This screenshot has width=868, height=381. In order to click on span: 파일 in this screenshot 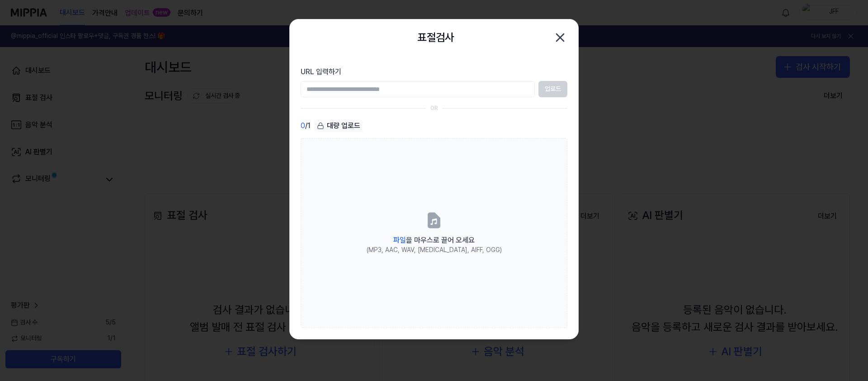, I will do `click(400, 240)`.